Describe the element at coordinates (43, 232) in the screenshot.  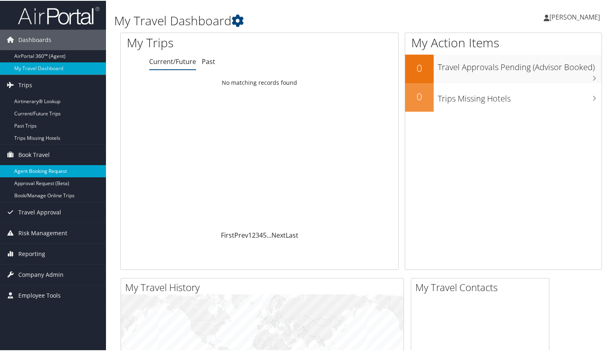
I see `span: Risk Management` at that location.